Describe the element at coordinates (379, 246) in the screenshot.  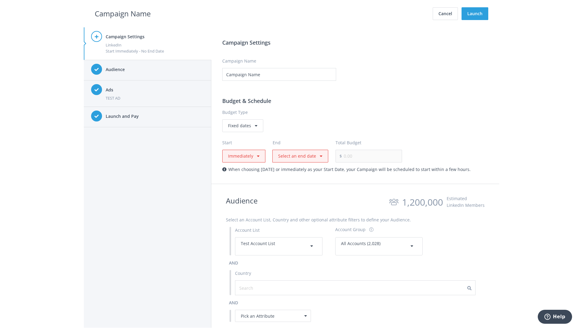
I see `div: All Accounts (2,028)` at that location.